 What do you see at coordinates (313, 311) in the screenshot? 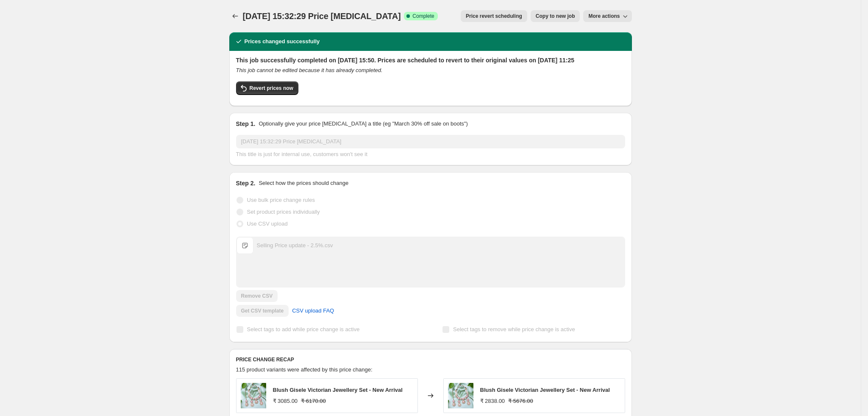
I see `a: CSV upload FAQ` at bounding box center [313, 311].